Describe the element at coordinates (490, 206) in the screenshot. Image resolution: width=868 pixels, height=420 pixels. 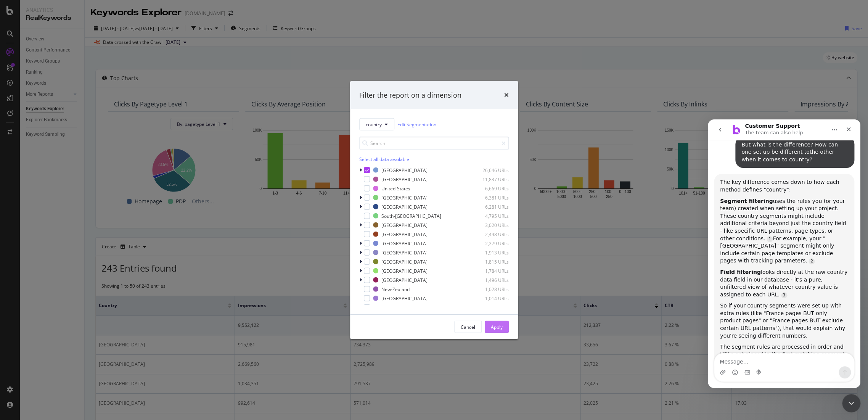
I see `div: 6,281 URLs` at that location.